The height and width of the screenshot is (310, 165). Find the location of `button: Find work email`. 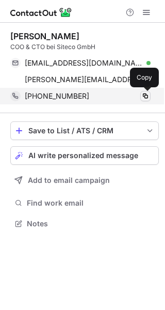

button: Find work email is located at coordinates (85, 203).